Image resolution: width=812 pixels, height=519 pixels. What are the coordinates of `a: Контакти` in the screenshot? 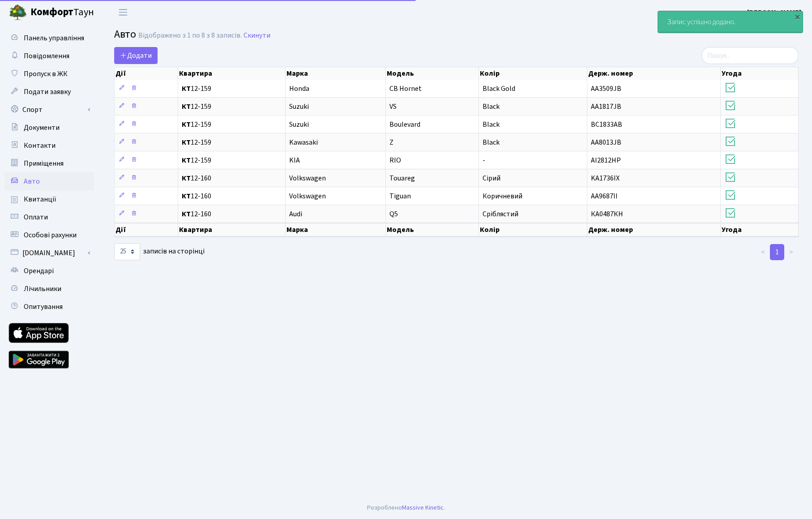 It's located at (49, 146).